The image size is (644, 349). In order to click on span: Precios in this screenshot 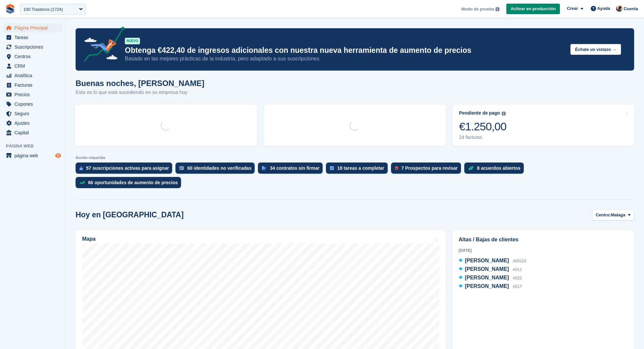, I will do `click(34, 95)`.